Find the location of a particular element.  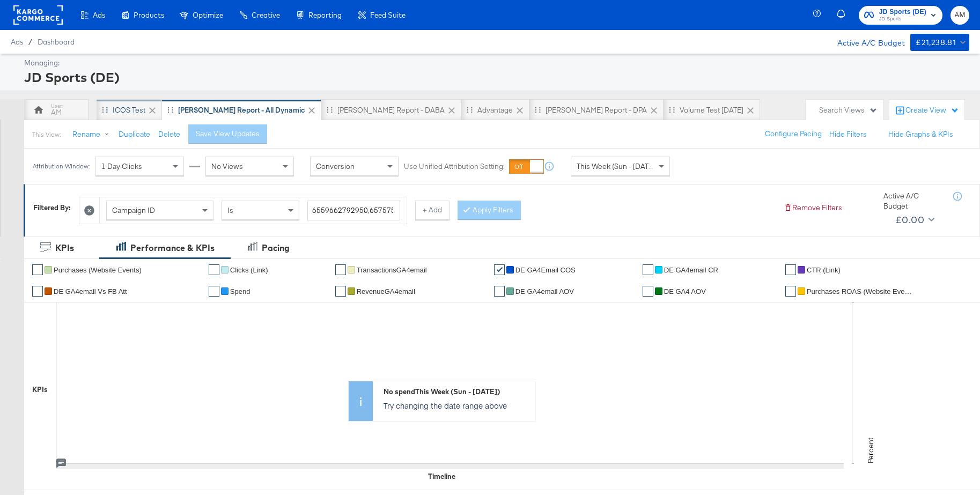

span: DE GA4email AOV is located at coordinates (544, 291).